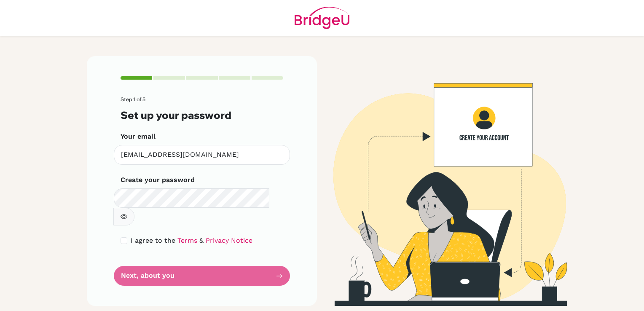  I want to click on label: Your email, so click(138, 137).